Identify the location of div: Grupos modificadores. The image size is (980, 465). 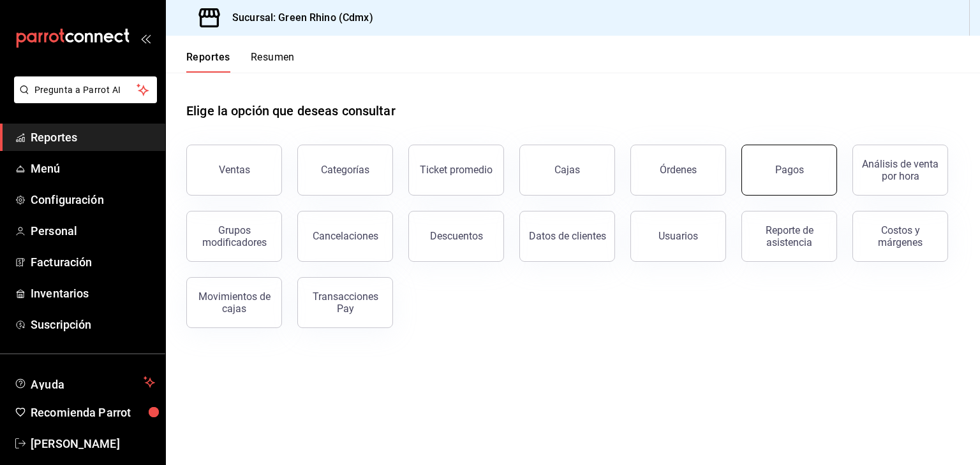
(234, 236).